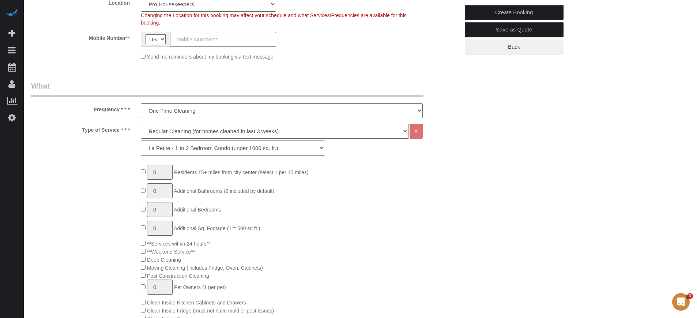 Image resolution: width=697 pixels, height=318 pixels. I want to click on span: Clean Inside Fridge (must not have mold or pest issues), so click(210, 311).